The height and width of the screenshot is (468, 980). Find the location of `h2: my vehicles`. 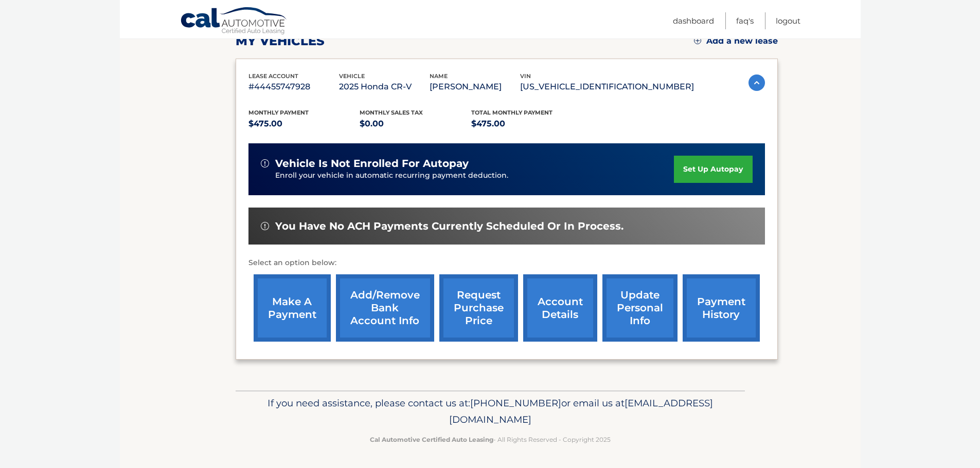

h2: my vehicles is located at coordinates (280, 41).